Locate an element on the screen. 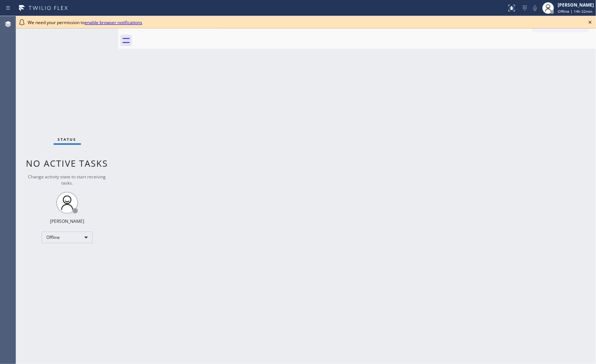  span: We need your permission to is located at coordinates (85, 22).